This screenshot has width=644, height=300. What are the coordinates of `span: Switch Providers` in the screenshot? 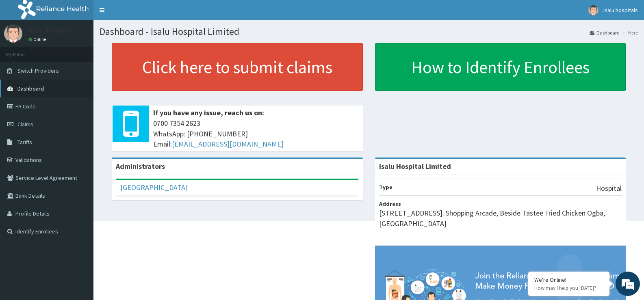 It's located at (38, 71).